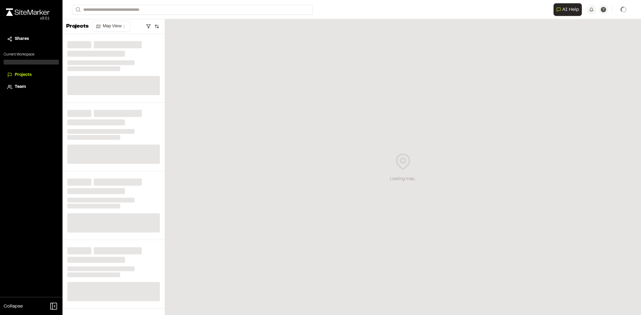 Image resolution: width=641 pixels, height=315 pixels. I want to click on div: Open AI Assistant, so click(569, 10).